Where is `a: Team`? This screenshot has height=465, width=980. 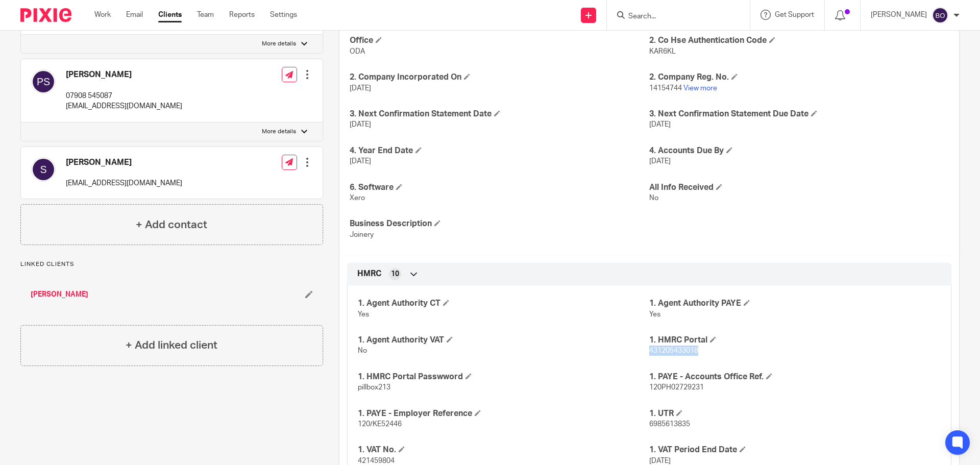
a: Team is located at coordinates (205, 15).